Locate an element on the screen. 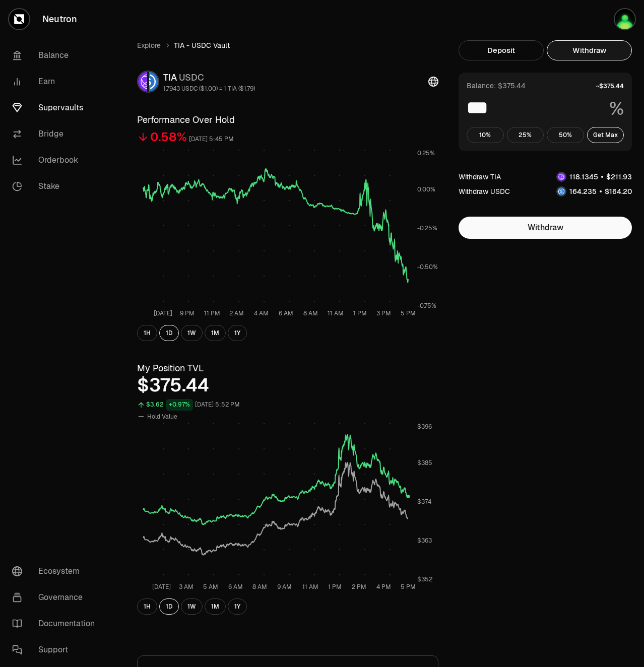 This screenshot has width=644, height=667. tspan: 3 PM is located at coordinates (384, 313).